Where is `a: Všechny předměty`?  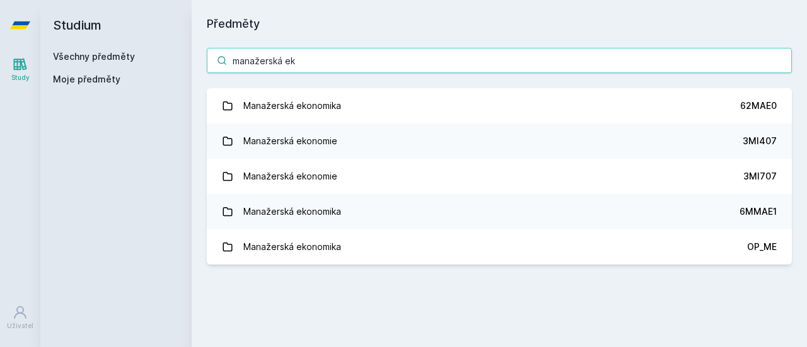 a: Všechny předměty is located at coordinates (94, 56).